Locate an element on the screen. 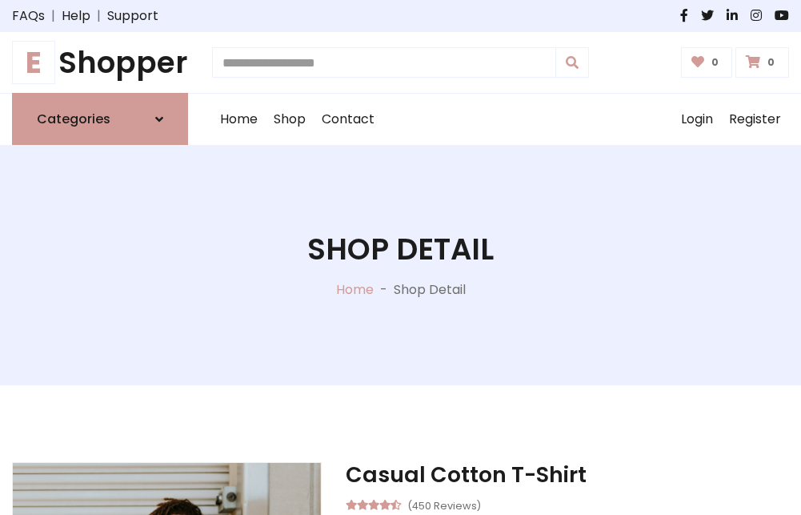  a: Shop is located at coordinates (290, 119).